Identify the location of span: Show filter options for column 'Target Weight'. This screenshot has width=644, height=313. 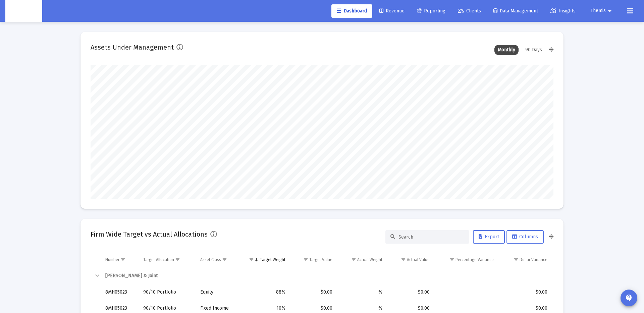
(251, 260).